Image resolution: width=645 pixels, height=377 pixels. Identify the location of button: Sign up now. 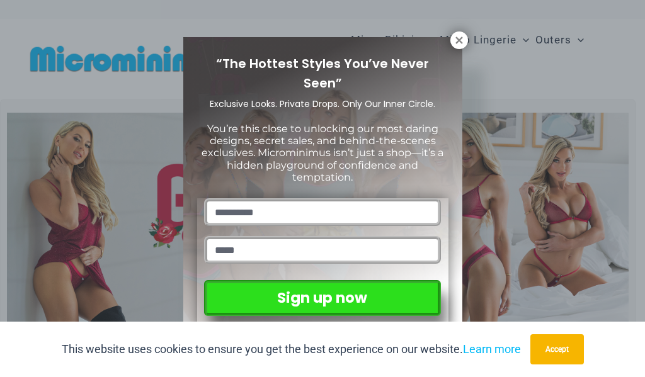
(322, 298).